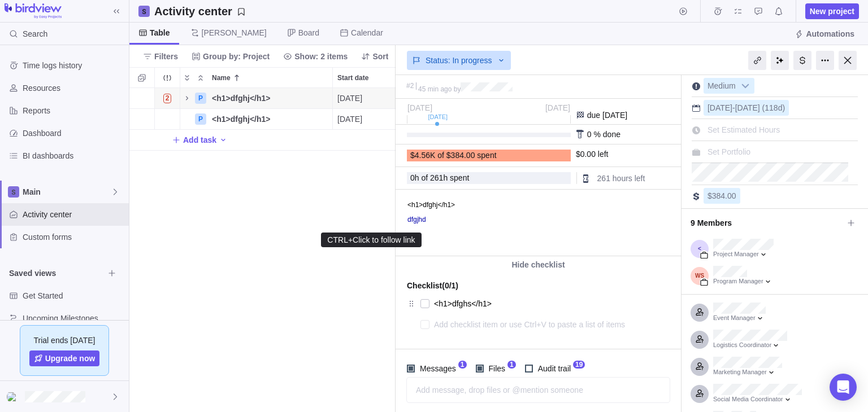 The height and width of the screenshot is (412, 868). What do you see at coordinates (718, 11) in the screenshot?
I see `span: Time logs` at bounding box center [718, 11].